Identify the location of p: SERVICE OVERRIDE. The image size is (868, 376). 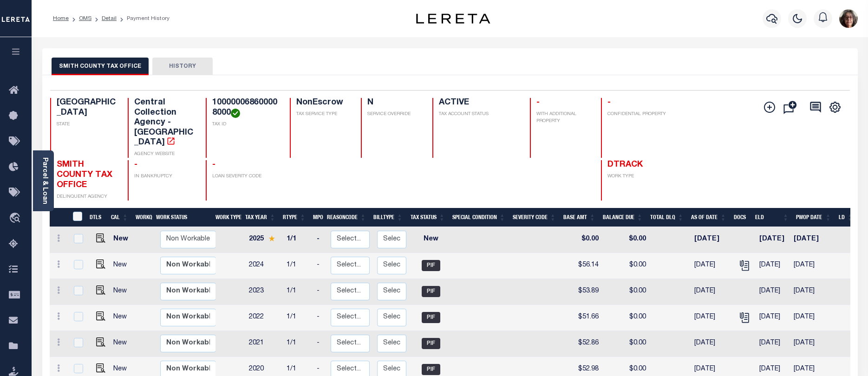
(394, 114).